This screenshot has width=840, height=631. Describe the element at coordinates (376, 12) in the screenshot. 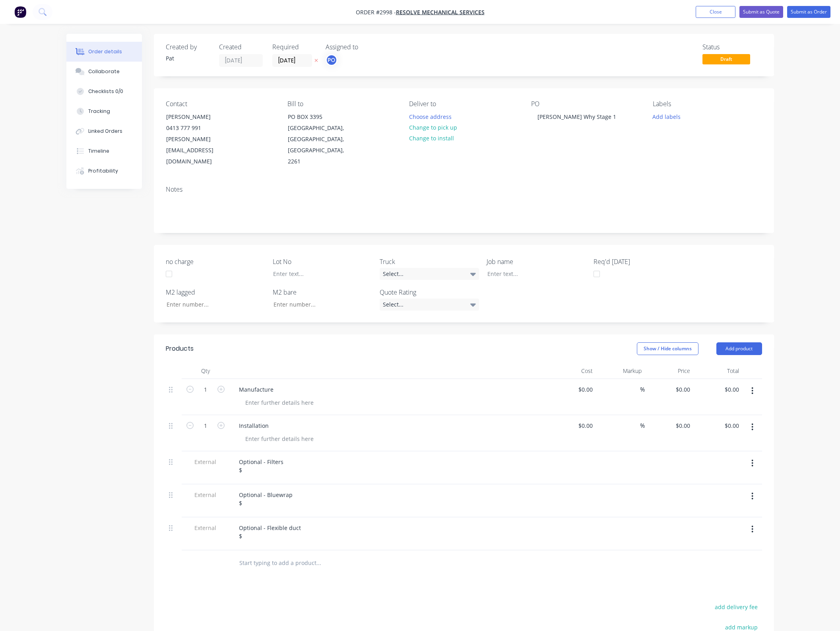

I see `span: Order #2998 -` at that location.